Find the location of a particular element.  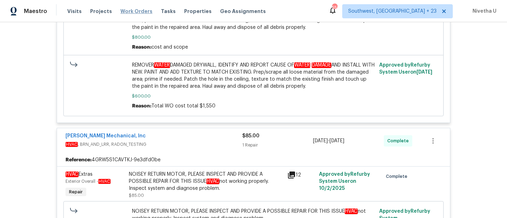

div: 1 Repair is located at coordinates (278, 145).